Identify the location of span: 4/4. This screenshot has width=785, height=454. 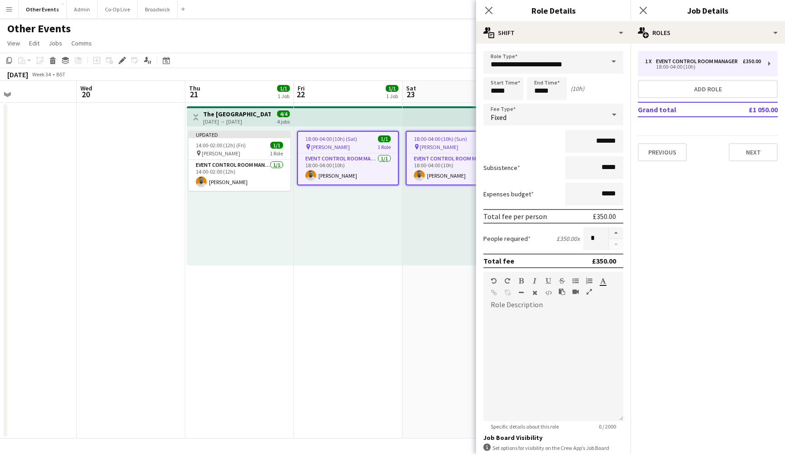
(284, 114).